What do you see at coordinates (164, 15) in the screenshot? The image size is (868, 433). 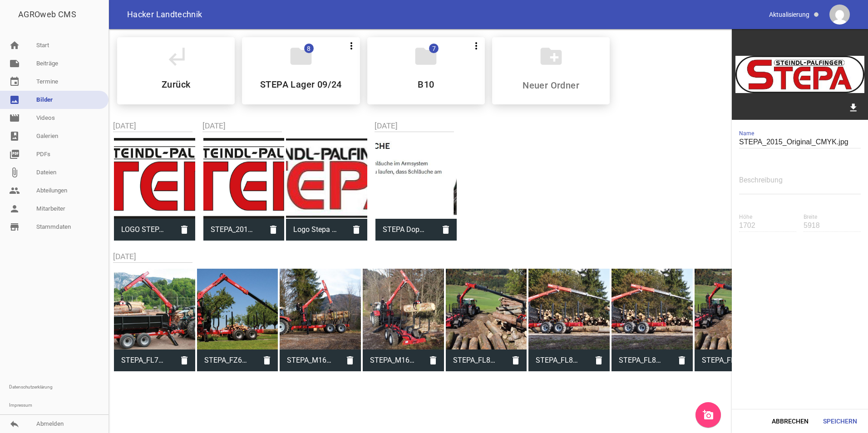 I see `span: Hacker Landtechnik` at bounding box center [164, 15].